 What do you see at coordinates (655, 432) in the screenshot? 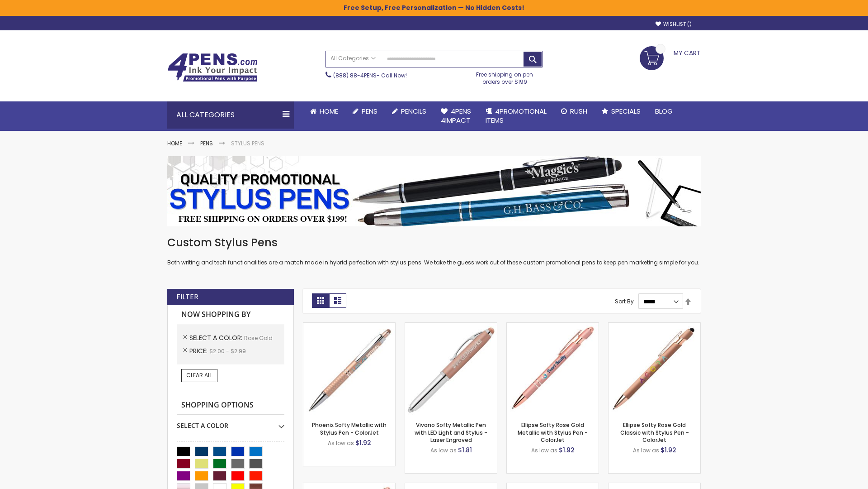
I see `a: Ellipse Softy Rose Gold Classic with Stylus Pen - ColorJet` at bounding box center [655, 432].